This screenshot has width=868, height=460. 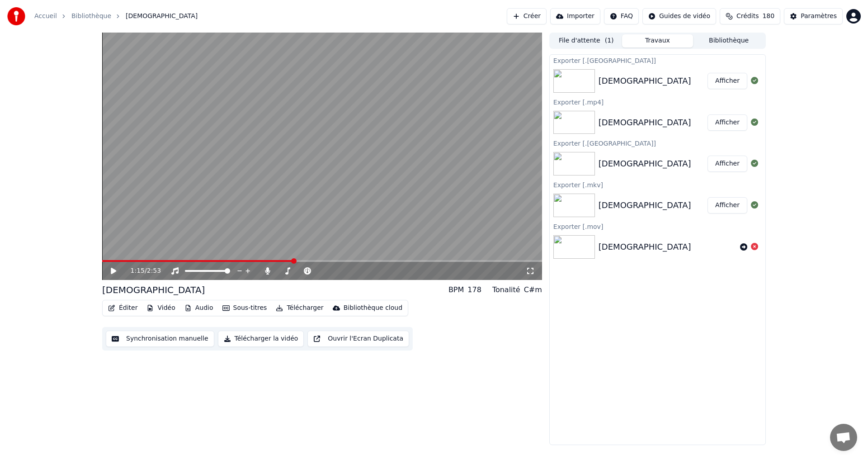 What do you see at coordinates (768, 16) in the screenshot?
I see `span: 180` at bounding box center [768, 16].